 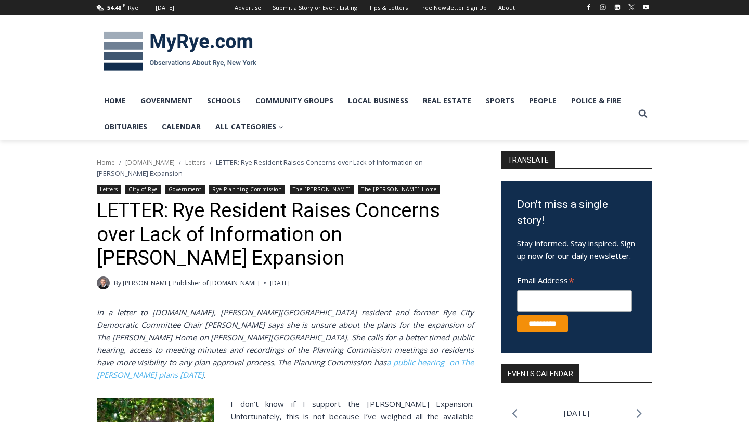 What do you see at coordinates (378, 101) in the screenshot?
I see `a: Local Business` at bounding box center [378, 101].